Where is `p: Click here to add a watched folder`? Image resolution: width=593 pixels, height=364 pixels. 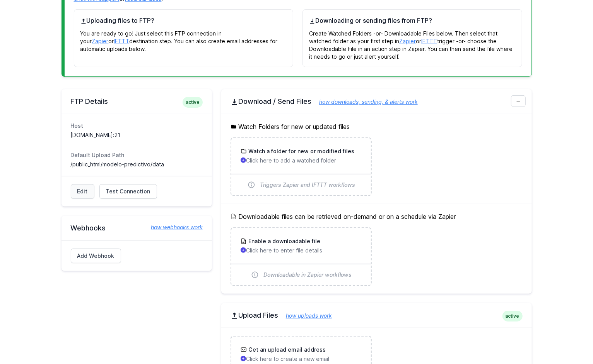 p: Click here to add a watched folder is located at coordinates (300, 161).